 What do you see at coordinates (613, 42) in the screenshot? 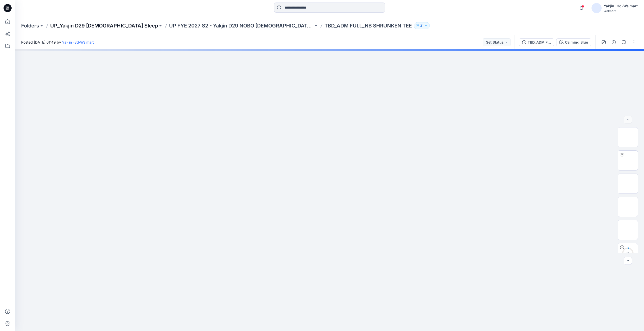
I see `button: Details` at bounding box center [613, 42].